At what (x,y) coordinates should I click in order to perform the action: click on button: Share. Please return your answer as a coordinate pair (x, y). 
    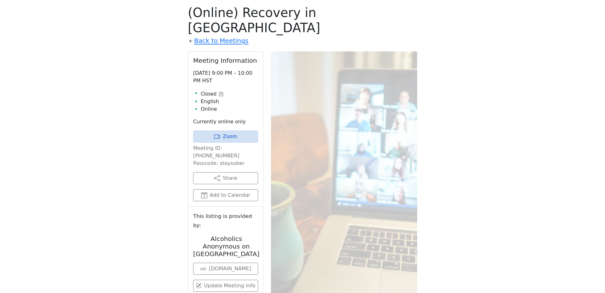
    Looking at the image, I should click on (226, 178).